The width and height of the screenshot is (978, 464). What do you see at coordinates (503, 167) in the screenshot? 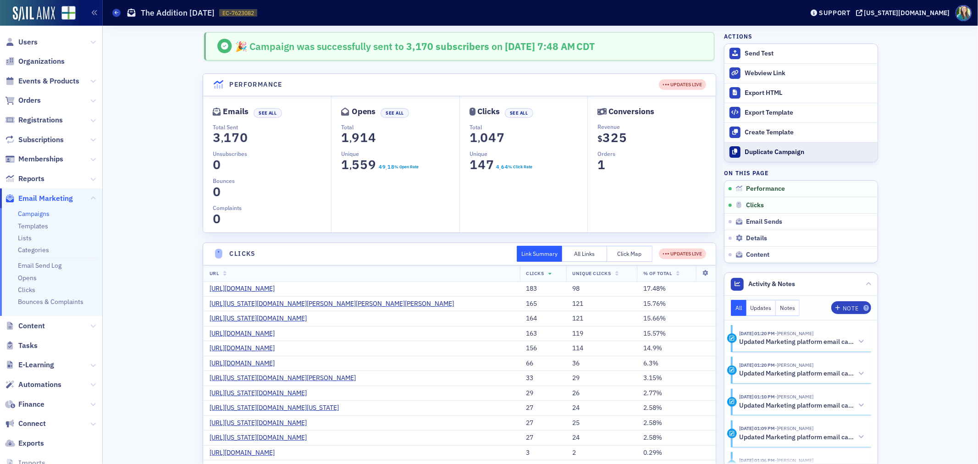
I see `span: 6` at bounding box center [503, 167].